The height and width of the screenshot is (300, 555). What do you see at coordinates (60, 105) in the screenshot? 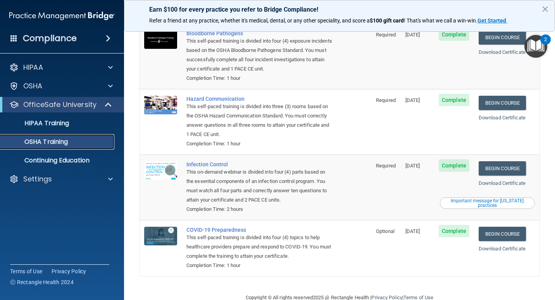
I see `p: OfficeSafe University` at bounding box center [60, 105].